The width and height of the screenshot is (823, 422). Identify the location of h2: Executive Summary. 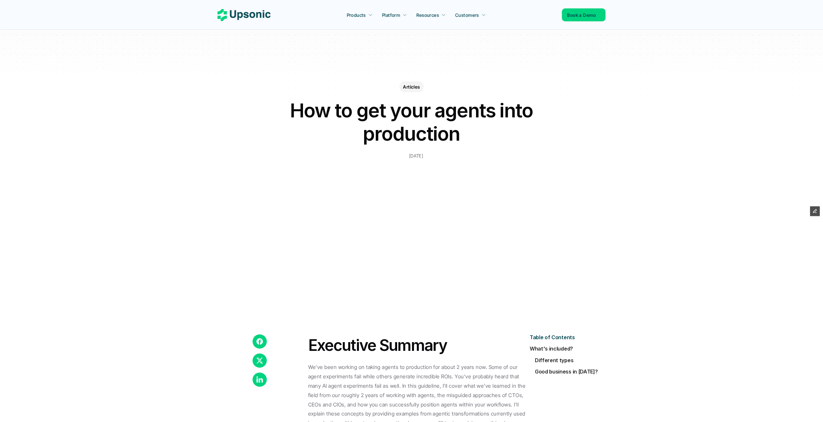
(419, 345).